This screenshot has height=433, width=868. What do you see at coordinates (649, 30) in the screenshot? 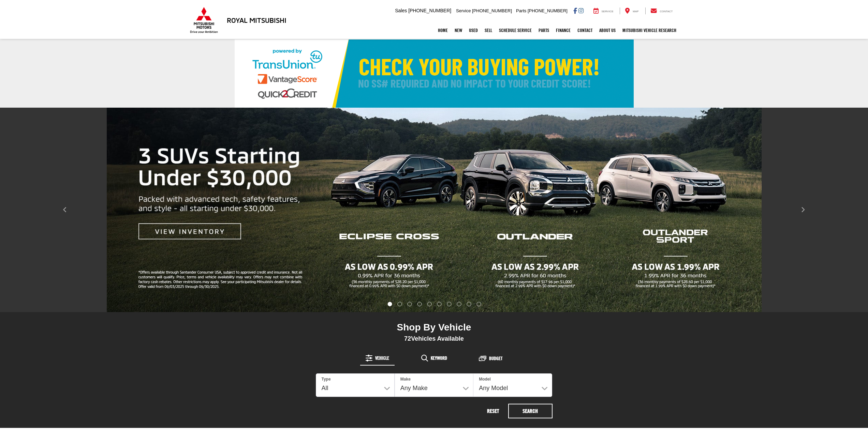
I see `a: Mitsubishi Vehicle Research` at bounding box center [649, 30].